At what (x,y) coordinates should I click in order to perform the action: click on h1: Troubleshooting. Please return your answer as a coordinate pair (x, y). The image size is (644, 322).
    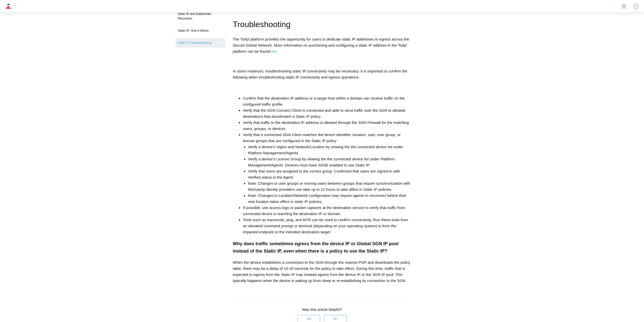
    Looking at the image, I should click on (322, 25).